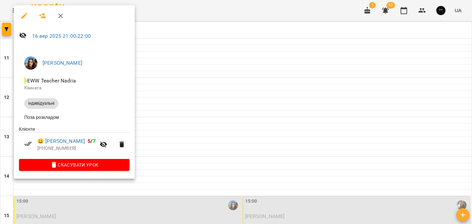 The height and width of the screenshot is (224, 472). What do you see at coordinates (74, 117) in the screenshot?
I see `li: Поза розкладом` at bounding box center [74, 117].